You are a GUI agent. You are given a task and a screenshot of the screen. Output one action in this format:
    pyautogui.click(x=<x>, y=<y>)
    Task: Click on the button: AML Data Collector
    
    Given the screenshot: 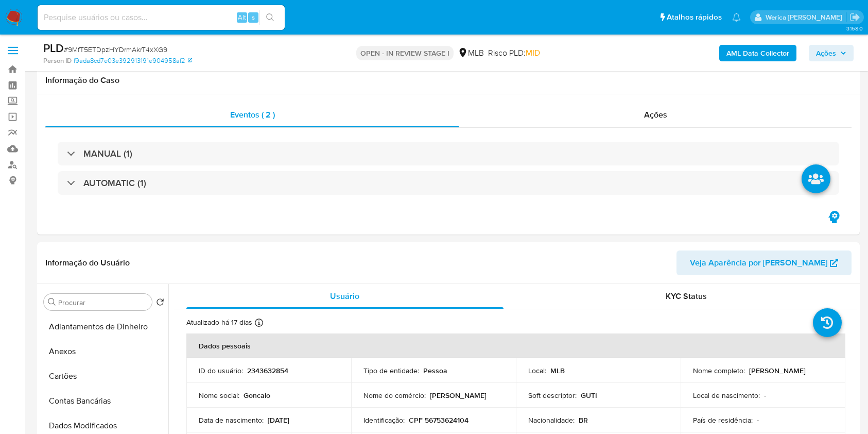 What is the action you would take?
    pyautogui.click(x=758, y=53)
    